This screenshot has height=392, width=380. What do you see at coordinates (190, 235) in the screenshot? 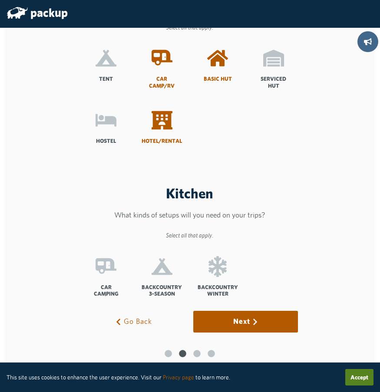
I see `em: Select all that apply.` at bounding box center [190, 235].